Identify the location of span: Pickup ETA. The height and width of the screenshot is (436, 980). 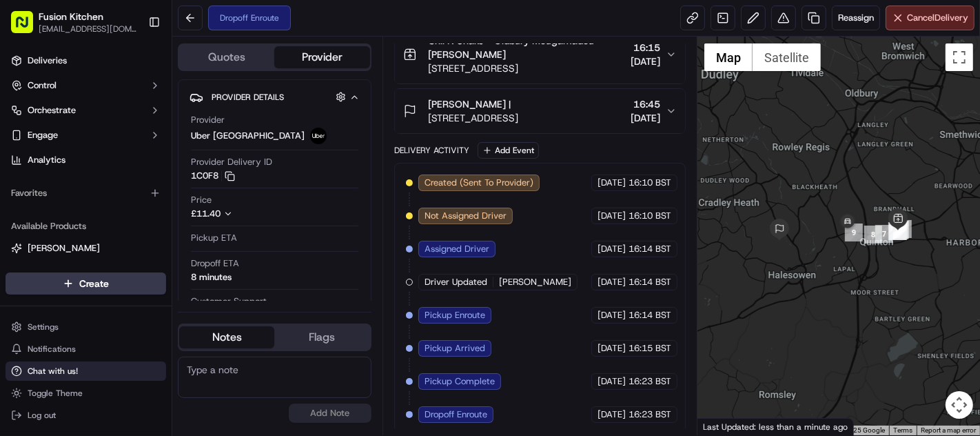
(214, 238).